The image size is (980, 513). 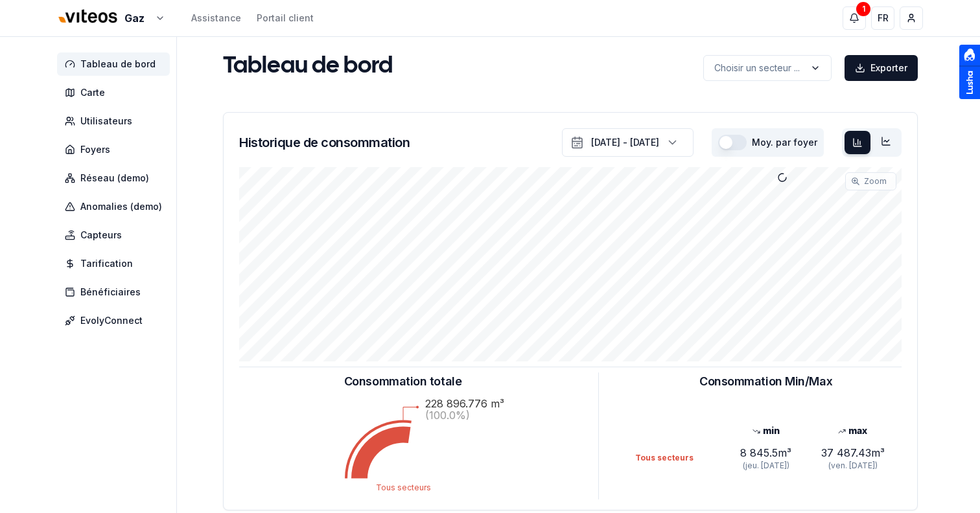 What do you see at coordinates (111, 18) in the screenshot?
I see `button: Gaz` at bounding box center [111, 18].